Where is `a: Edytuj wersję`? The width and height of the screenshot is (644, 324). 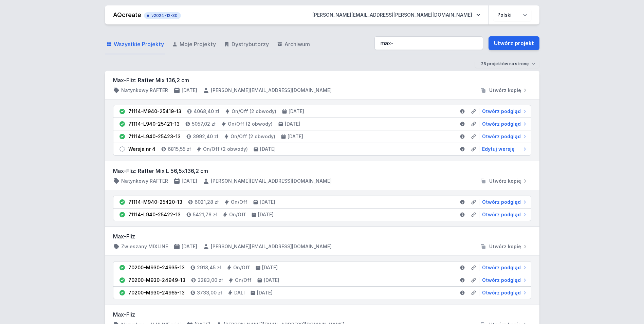 a: Edytuj wersję is located at coordinates (504, 149).